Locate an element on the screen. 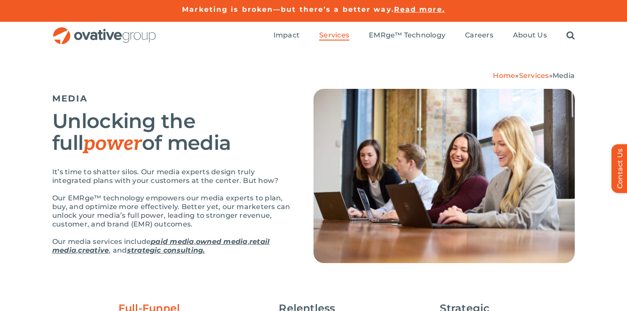 This screenshot has height=311, width=627. span: EMRge™ Technology is located at coordinates (407, 35).